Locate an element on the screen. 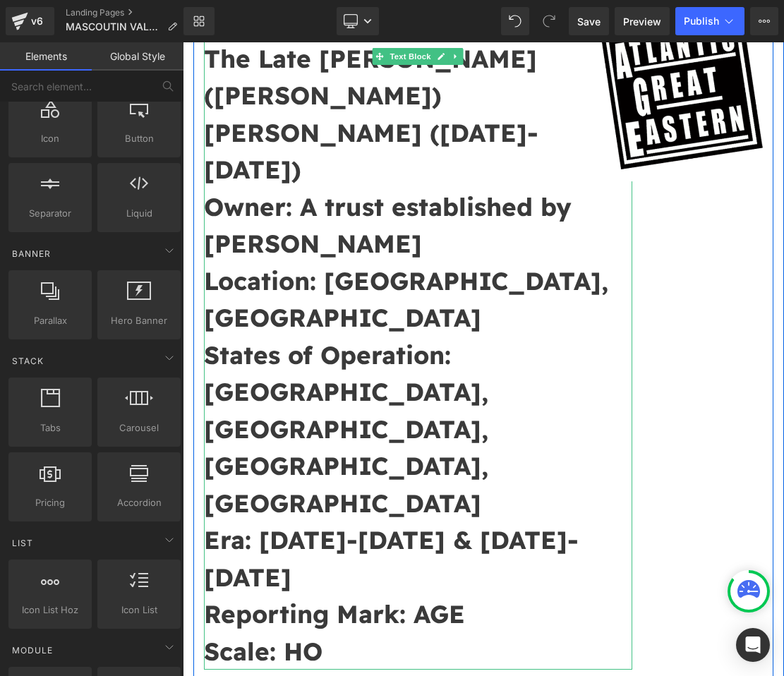  span: List is located at coordinates (23, 543).